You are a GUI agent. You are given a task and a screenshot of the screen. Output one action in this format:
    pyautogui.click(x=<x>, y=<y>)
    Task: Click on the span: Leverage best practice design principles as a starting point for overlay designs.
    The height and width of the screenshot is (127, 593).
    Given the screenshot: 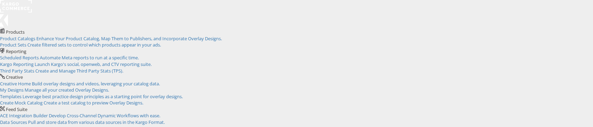 What is the action you would take?
    pyautogui.click(x=102, y=96)
    